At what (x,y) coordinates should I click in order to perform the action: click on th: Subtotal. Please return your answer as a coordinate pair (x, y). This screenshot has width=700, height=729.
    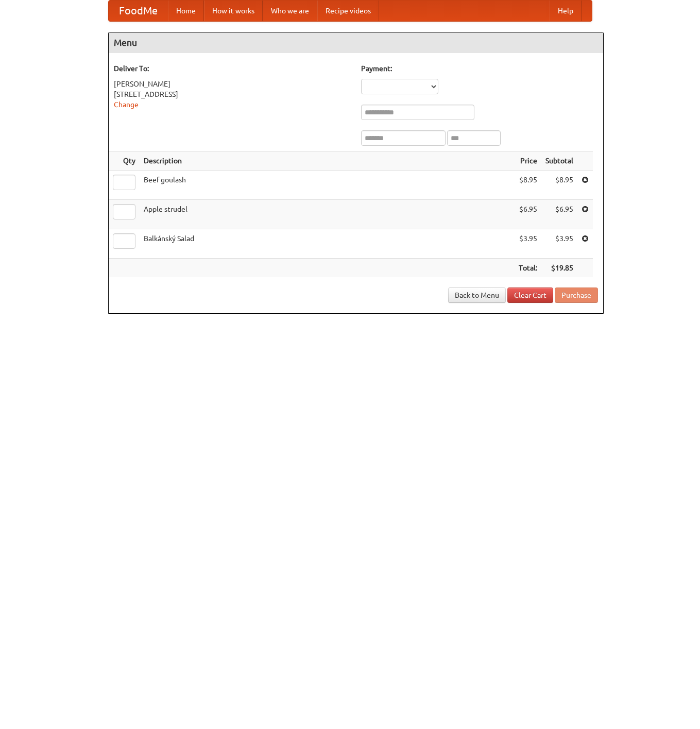
    Looking at the image, I should click on (560, 161).